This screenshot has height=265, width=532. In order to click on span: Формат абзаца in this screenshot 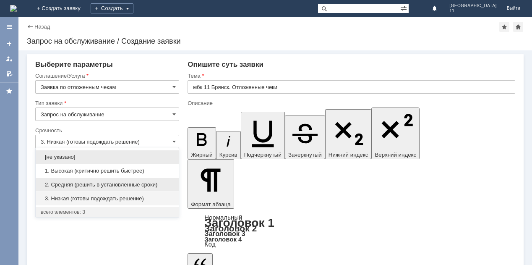, I will do `click(211, 204)`.